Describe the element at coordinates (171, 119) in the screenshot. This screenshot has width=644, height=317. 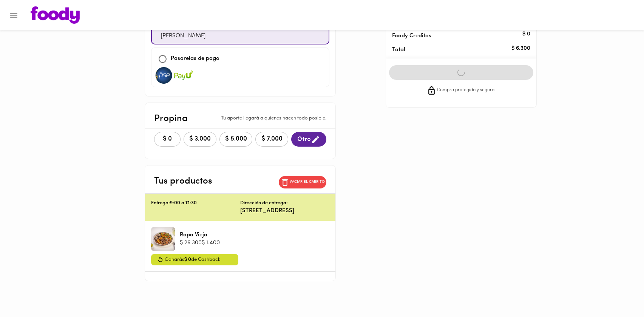
I see `p: Propina` at that location.